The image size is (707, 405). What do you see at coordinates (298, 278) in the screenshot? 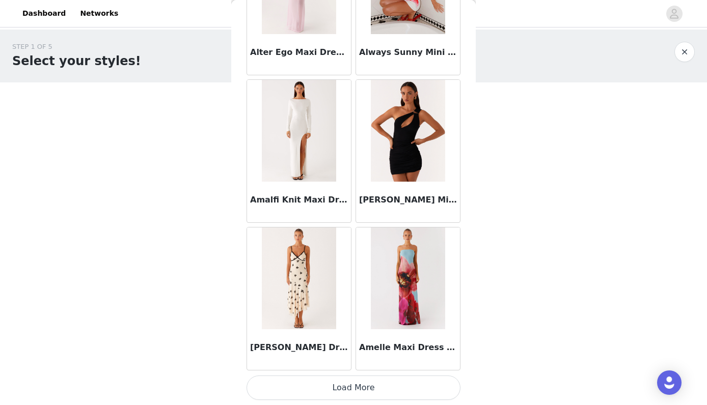
I see `img: Amelia Midi Dress - Nude` at bounding box center [298, 278].